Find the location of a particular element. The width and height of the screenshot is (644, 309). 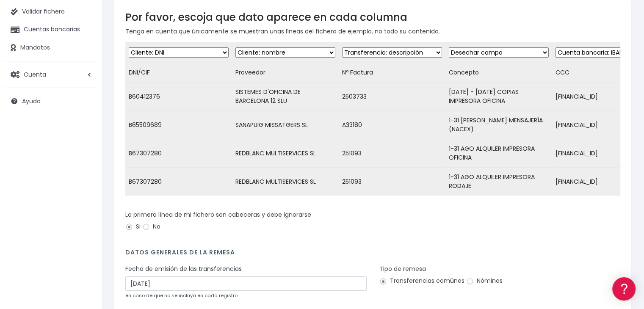

a: API is located at coordinates (85, 223).